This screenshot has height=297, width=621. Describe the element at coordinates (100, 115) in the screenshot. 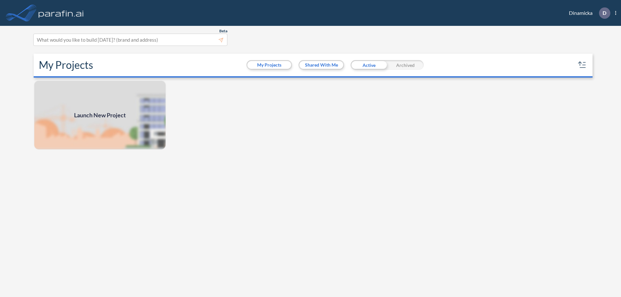

I see `a: Launch New Project` at that location.